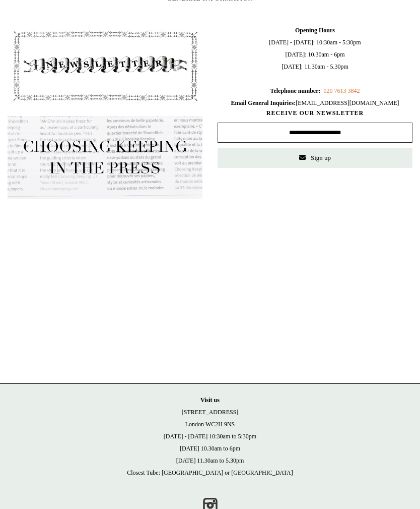 This screenshot has width=420, height=509. I want to click on button: Sign up, so click(315, 157).